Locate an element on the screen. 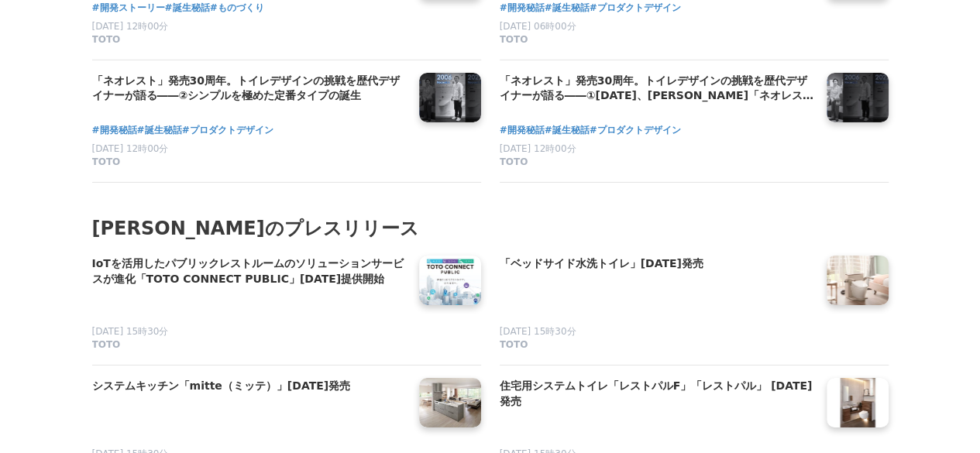  a: #ものづくり is located at coordinates (237, 8).